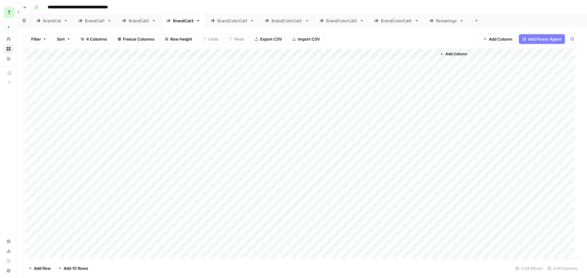 Image resolution: width=587 pixels, height=278 pixels. What do you see at coordinates (73, 269) in the screenshot?
I see `button: Add 10 Rows` at bounding box center [73, 269].